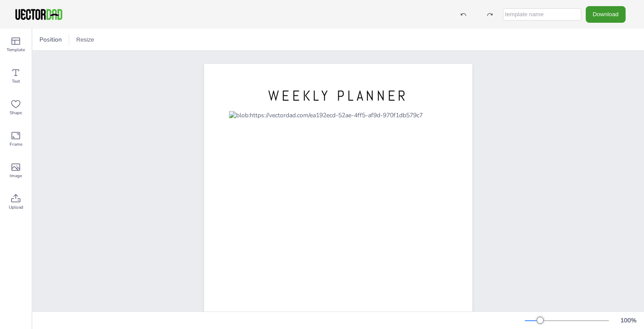  What do you see at coordinates (338, 95) in the screenshot?
I see `span: WEEKLY PLANNER` at bounding box center [338, 95].